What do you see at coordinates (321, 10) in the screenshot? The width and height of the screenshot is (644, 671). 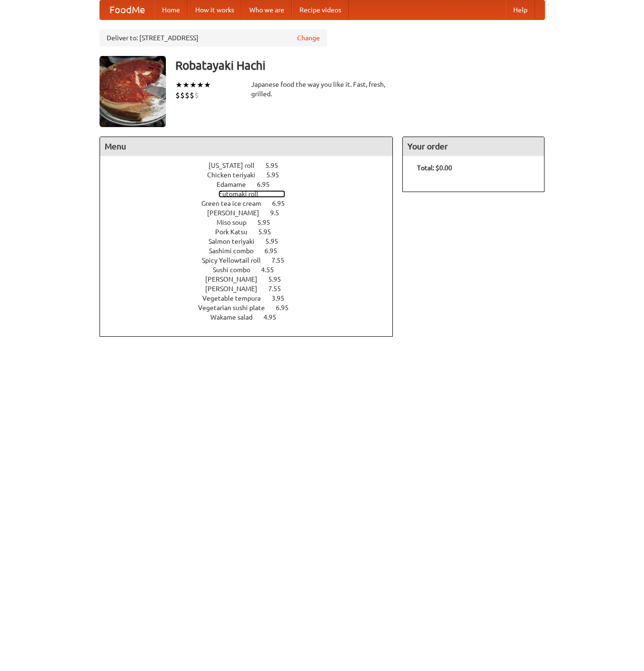 I see `a: Recipe videos` at bounding box center [321, 10].